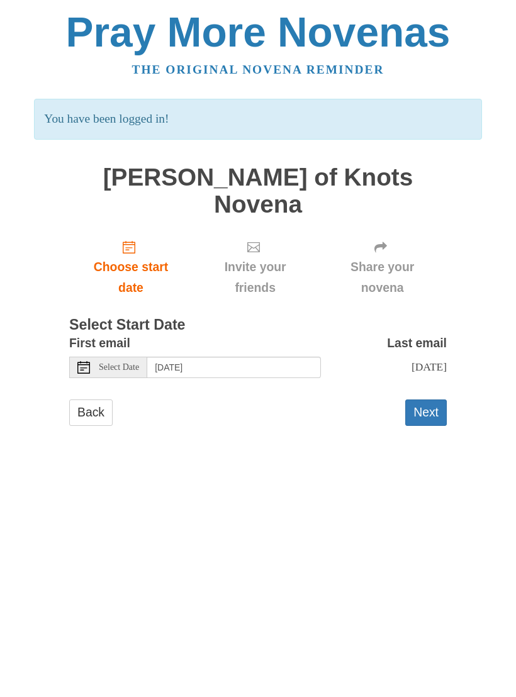 The height and width of the screenshot is (697, 516). I want to click on label: Last email, so click(417, 343).